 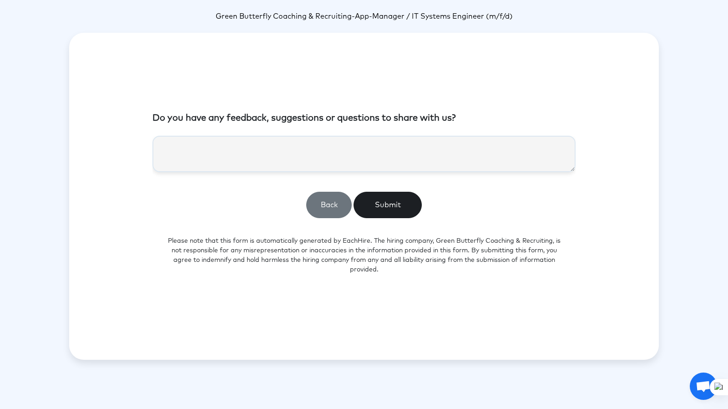 What do you see at coordinates (434, 16) in the screenshot?
I see `span: App-Manager / IT Systems Engineer (m/f/d)` at bounding box center [434, 16].